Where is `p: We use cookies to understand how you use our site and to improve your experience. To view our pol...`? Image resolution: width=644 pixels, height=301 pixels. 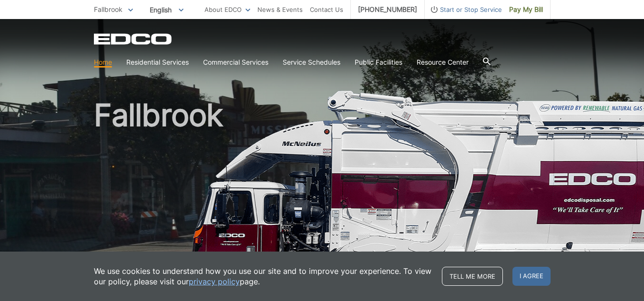
p: We use cookies to understand how you use our site and to improve your experience. To view our pol... is located at coordinates (263, 276).